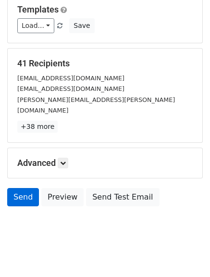  Describe the element at coordinates (186, 254) in the screenshot. I see `div: Chat Widget` at that location.